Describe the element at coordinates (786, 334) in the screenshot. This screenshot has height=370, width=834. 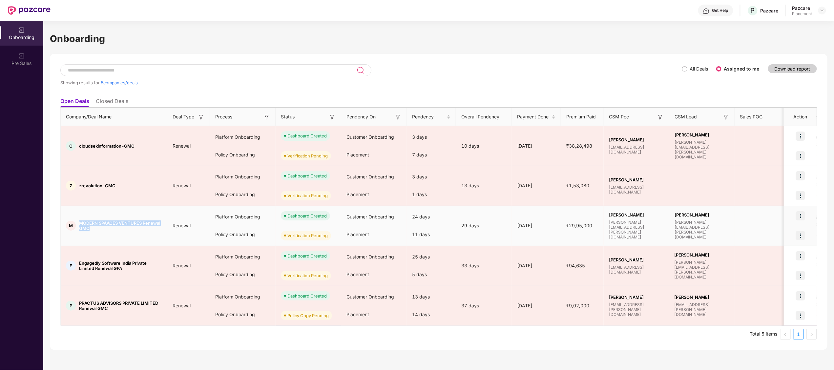
I see `li: Previous Page` at that location.